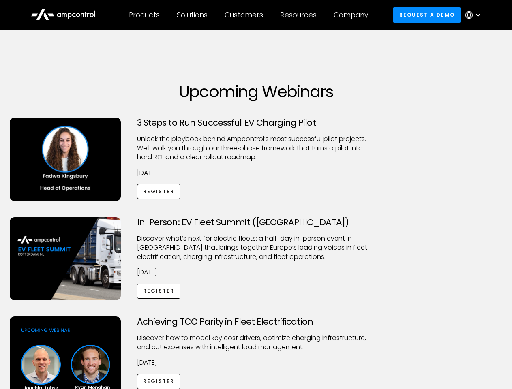 The image size is (512, 389). I want to click on h3: Achieving TCO Parity in Fleet Electrification, so click(256, 322).